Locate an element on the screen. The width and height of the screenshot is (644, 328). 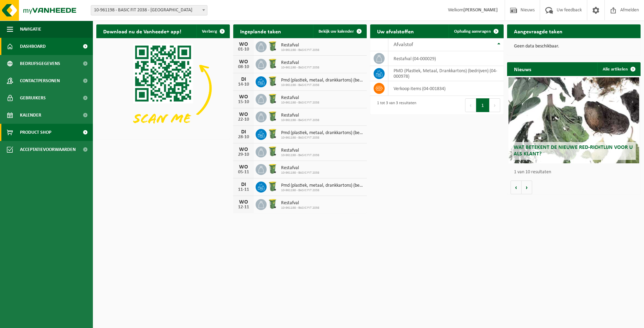
button: Verberg is located at coordinates (213, 31).